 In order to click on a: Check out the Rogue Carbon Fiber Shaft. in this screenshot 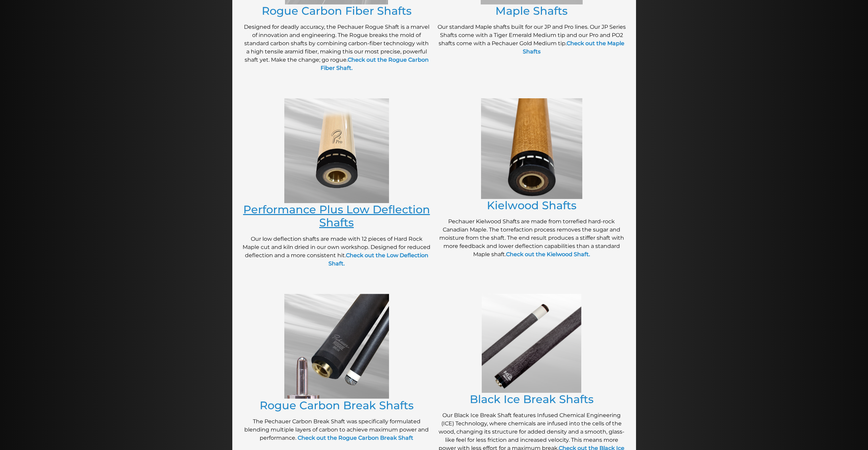, I will do `click(374, 64)`.